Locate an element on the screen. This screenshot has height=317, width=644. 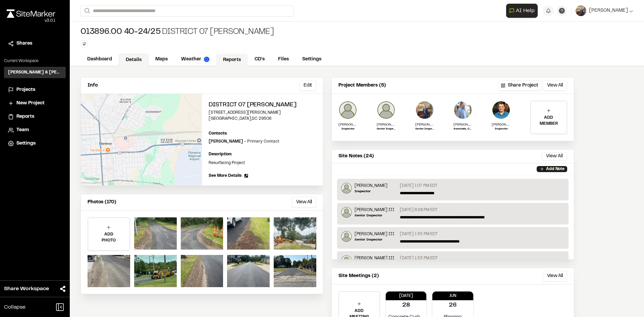
a: Details is located at coordinates (133, 60).